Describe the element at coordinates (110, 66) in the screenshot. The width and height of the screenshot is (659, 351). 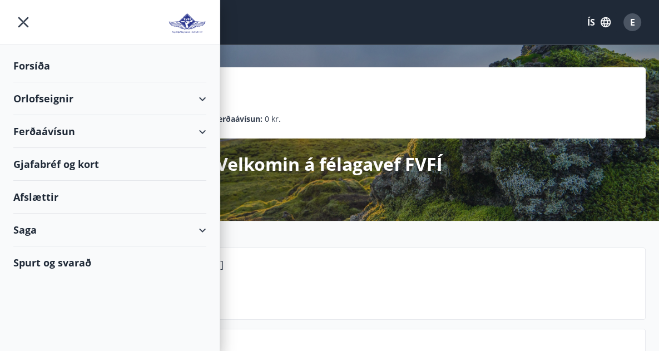
I see `div: Forsíða` at that location.